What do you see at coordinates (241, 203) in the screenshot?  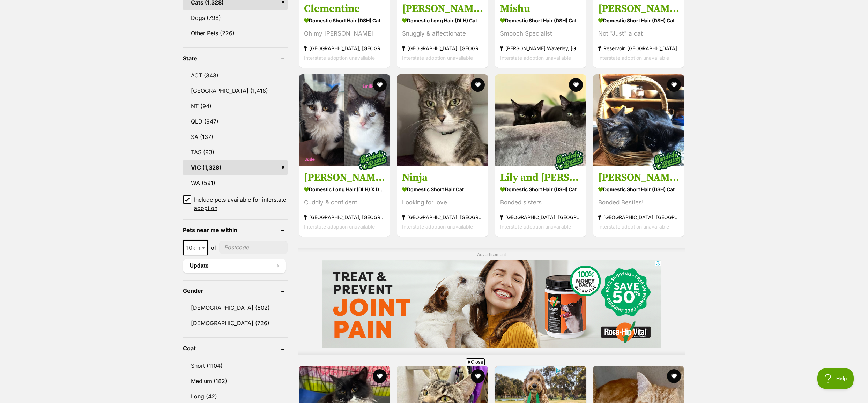 I see `span: Include pets available for interstate adoption` at bounding box center [241, 203].